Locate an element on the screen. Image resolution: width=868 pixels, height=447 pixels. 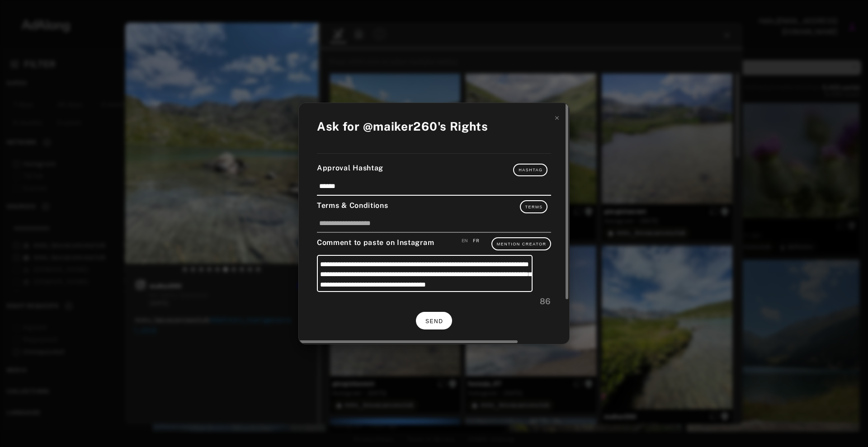
span: Terms is located at coordinates (534, 207).